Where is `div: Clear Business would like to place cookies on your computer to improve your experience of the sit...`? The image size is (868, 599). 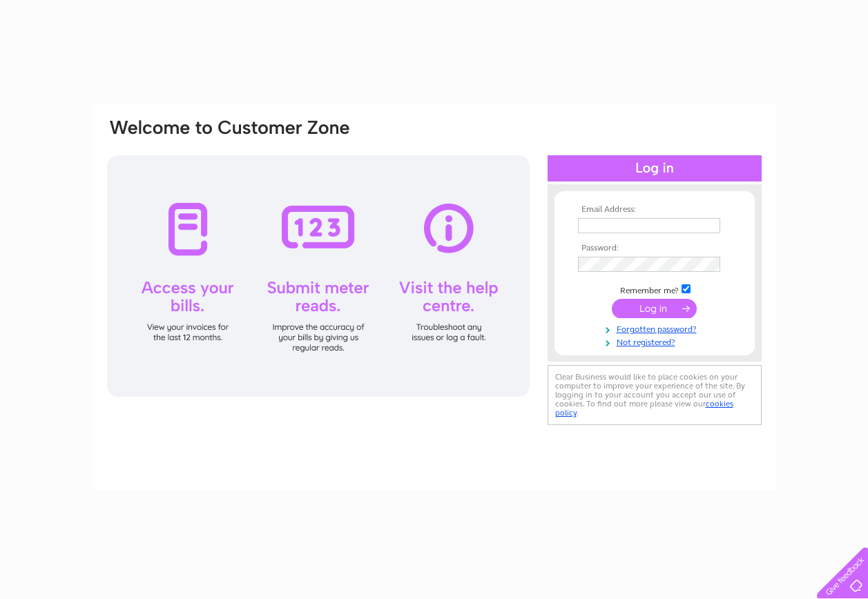 div: Clear Business would like to place cookies on your computer to improve your experience of the sit... is located at coordinates (654, 395).